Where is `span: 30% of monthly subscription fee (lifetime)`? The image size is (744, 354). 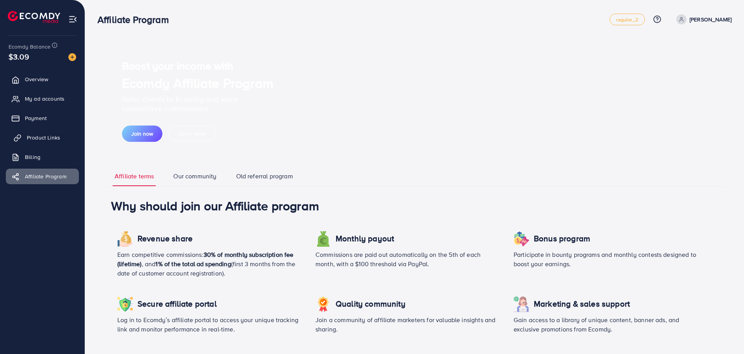
span: 30% of monthly subscription fee (lifetime) is located at coordinates (206, 259).